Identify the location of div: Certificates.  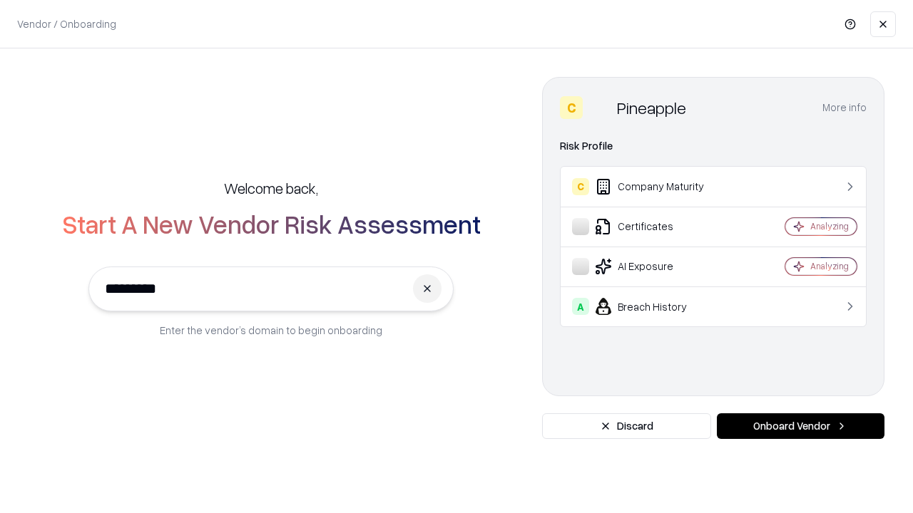
(657, 227).